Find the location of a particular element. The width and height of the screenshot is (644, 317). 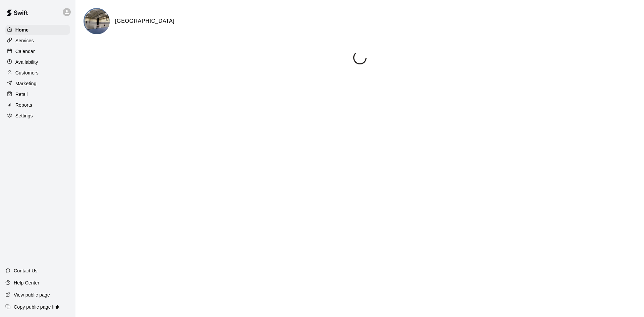

div: Marketing is located at coordinates (38, 83).